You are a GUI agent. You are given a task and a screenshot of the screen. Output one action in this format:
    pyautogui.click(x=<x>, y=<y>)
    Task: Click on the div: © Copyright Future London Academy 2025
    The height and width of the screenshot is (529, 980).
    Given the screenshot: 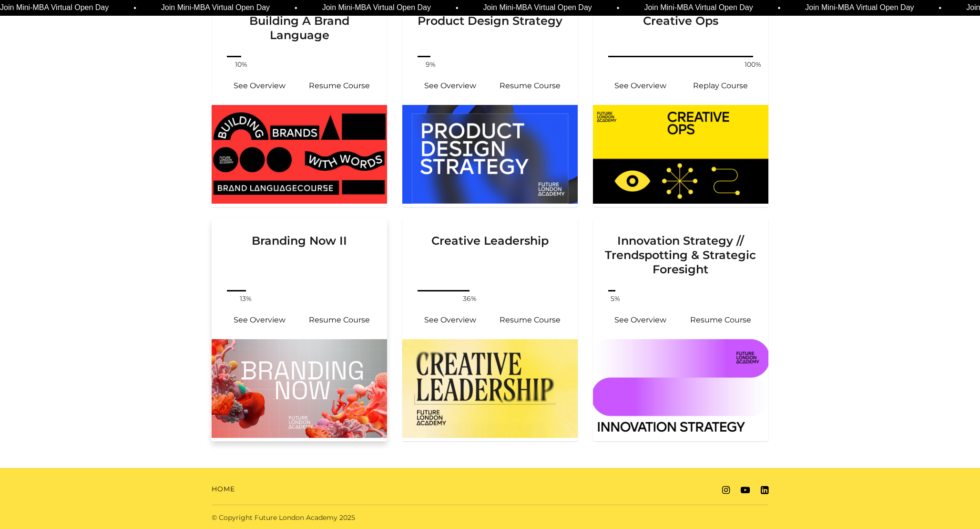 What is the action you would take?
    pyautogui.click(x=347, y=517)
    